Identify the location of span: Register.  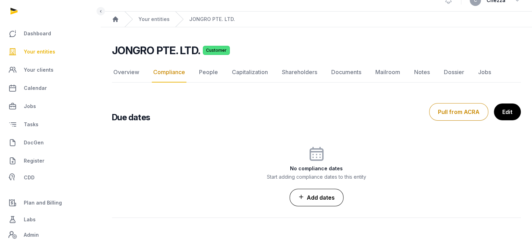
(34, 161).